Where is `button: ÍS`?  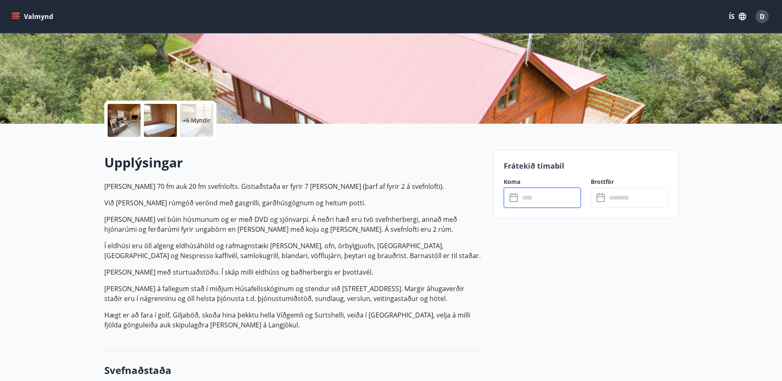 button: ÍS is located at coordinates (737, 16).